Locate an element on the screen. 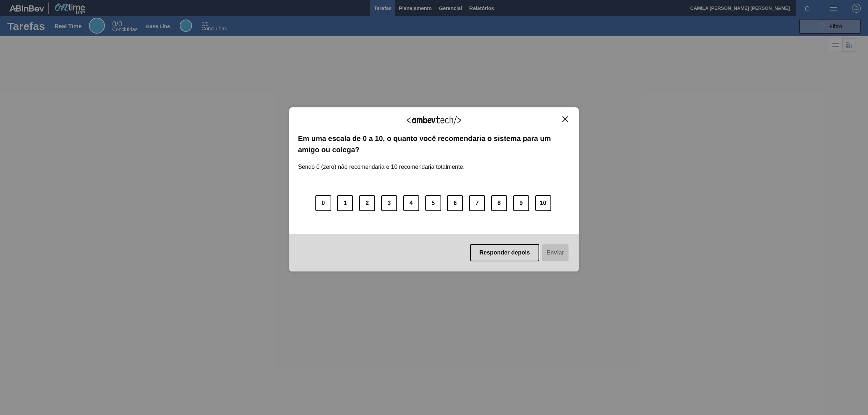  button: 5 is located at coordinates (434, 203).